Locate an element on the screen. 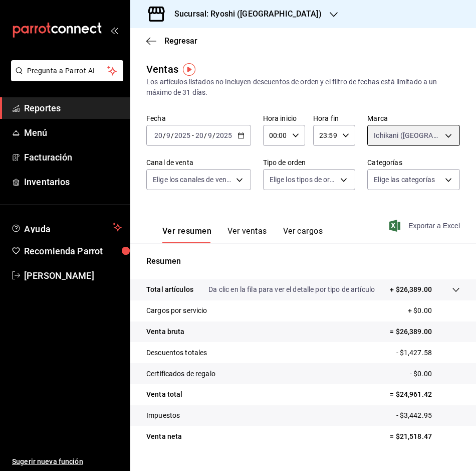 This screenshot has width=476, height=471. a: Pregunta a Parrot AI is located at coordinates (65, 78).